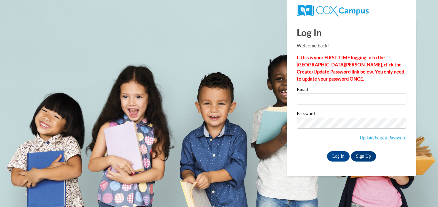 This screenshot has height=207, width=438. Describe the element at coordinates (352, 46) in the screenshot. I see `p: Welcome back!` at that location.